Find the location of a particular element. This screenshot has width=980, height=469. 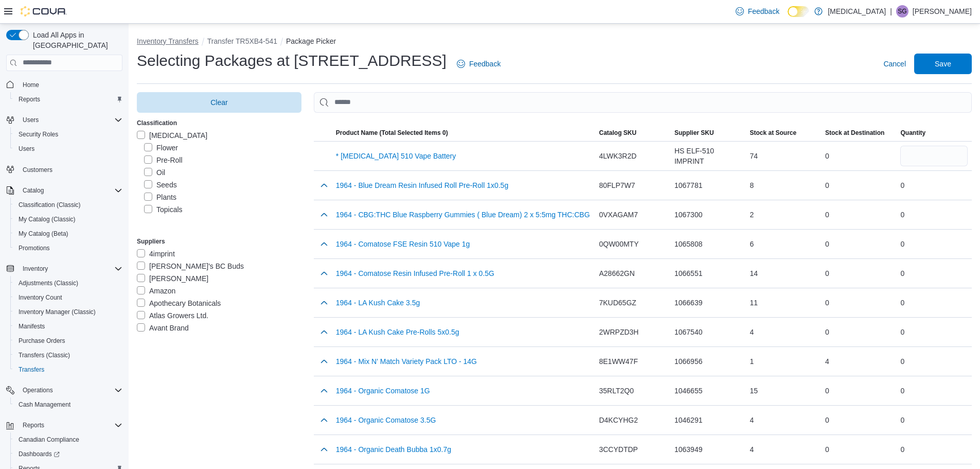

span: Product Name (Total Selected Items 0) is located at coordinates (392, 133).